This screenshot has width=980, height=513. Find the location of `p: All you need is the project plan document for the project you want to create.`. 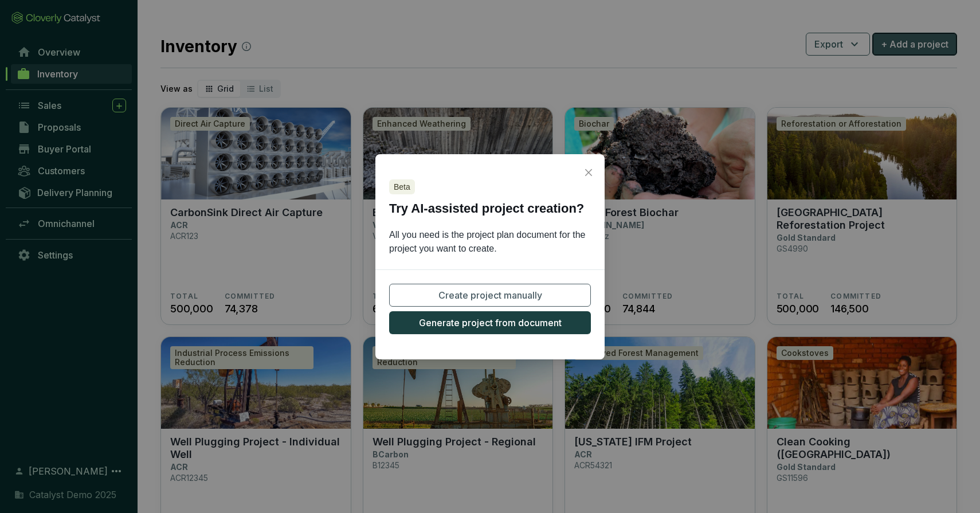

p: All you need is the project plan document for the project you want to create. is located at coordinates (490, 241).